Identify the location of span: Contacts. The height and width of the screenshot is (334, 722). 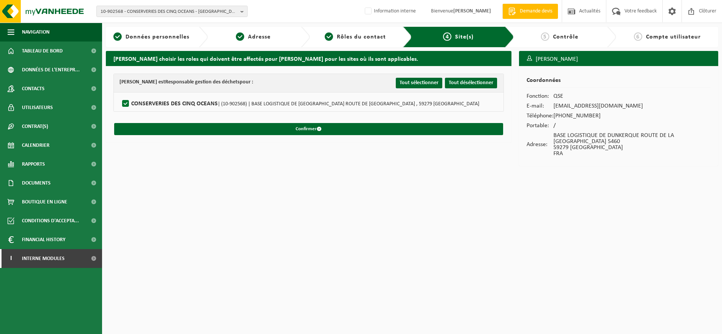
(33, 89).